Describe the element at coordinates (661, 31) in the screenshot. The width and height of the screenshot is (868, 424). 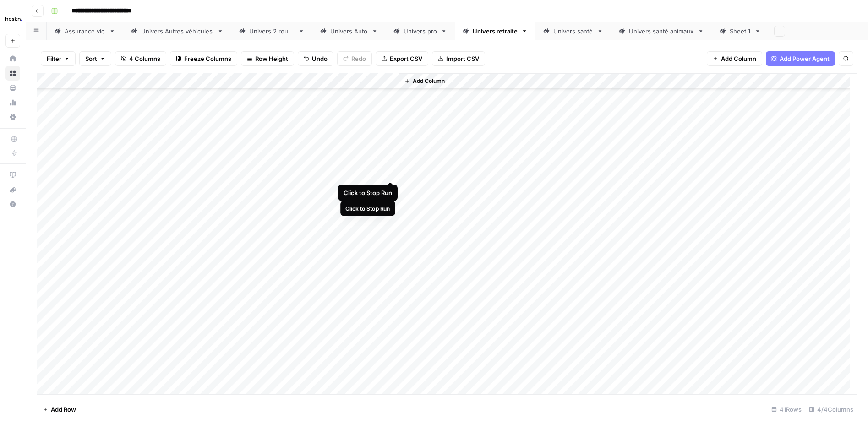
I see `div: Univers santé animaux` at that location.